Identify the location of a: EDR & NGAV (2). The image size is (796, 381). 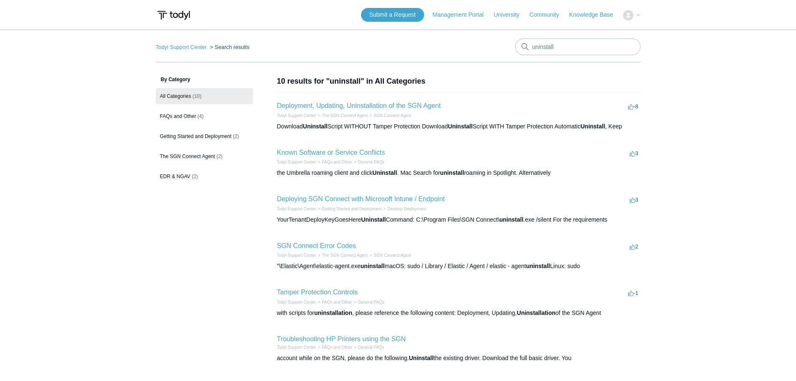
(204, 176).